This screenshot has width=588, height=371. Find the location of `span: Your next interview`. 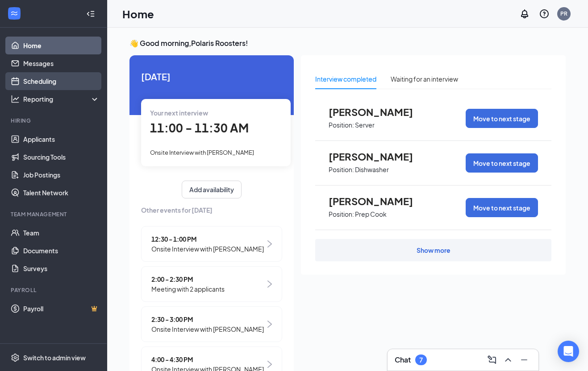

span: Your next interview is located at coordinates (179, 113).